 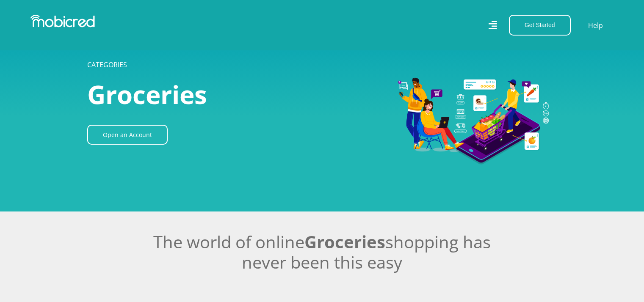 What do you see at coordinates (422, 106) in the screenshot?
I see `img: Groceries` at bounding box center [422, 106].